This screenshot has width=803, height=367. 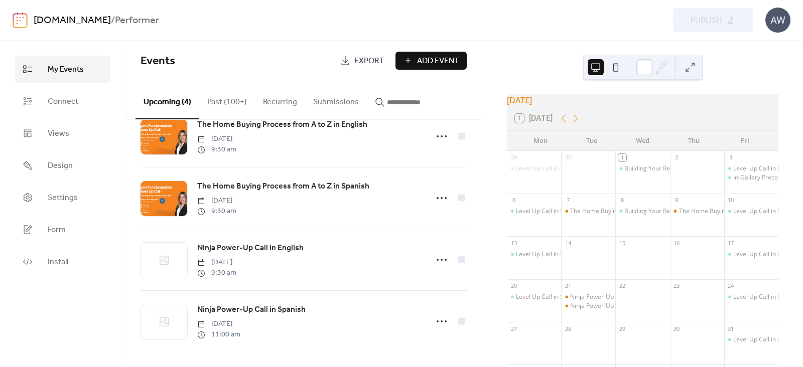 I want to click on a: Add Event, so click(x=431, y=61).